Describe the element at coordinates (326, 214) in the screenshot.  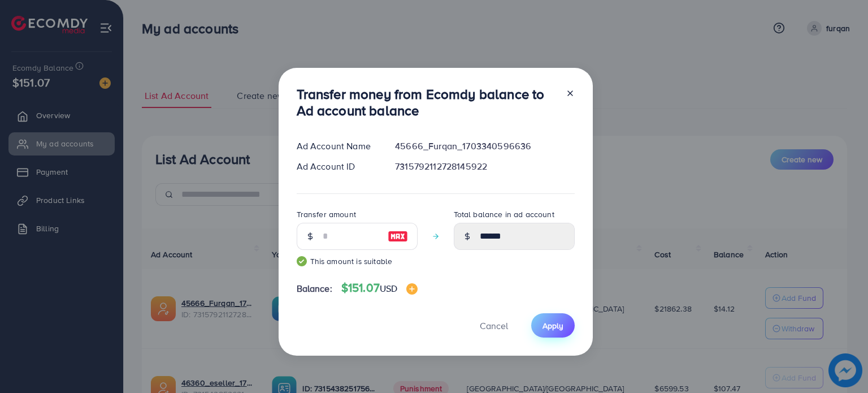
I see `label: Transfer amount` at that location.